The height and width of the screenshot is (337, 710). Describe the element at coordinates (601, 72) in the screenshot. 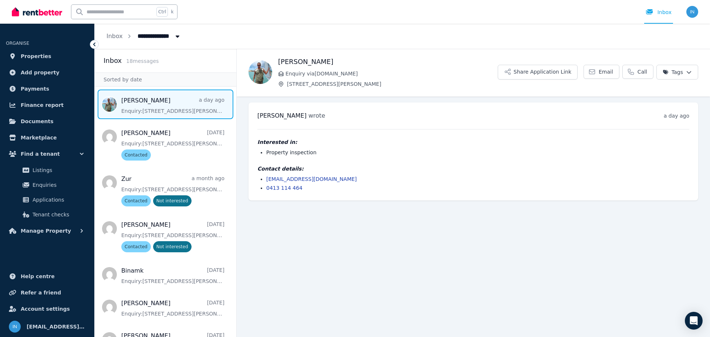

I see `a: Email` at that location.